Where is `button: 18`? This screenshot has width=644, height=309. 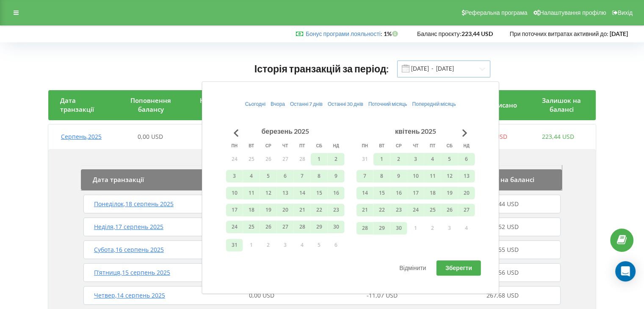
button: 18 is located at coordinates (433, 193).